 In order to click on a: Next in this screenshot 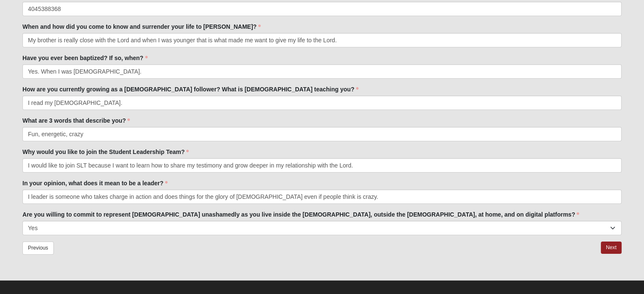, I will do `click(611, 247)`.